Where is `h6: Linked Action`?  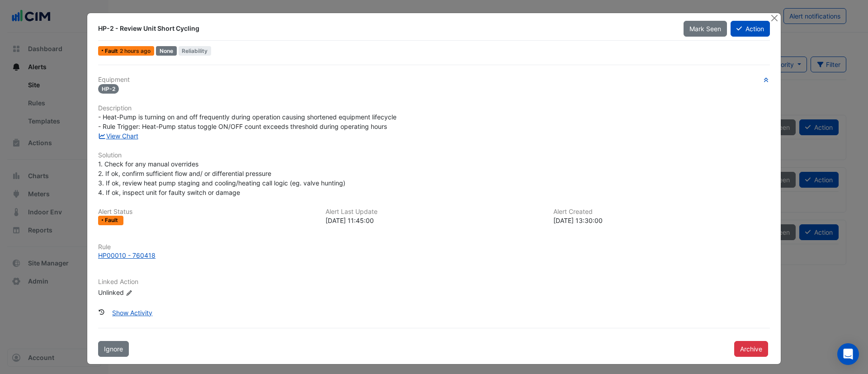 h6: Linked Action is located at coordinates (434, 282).